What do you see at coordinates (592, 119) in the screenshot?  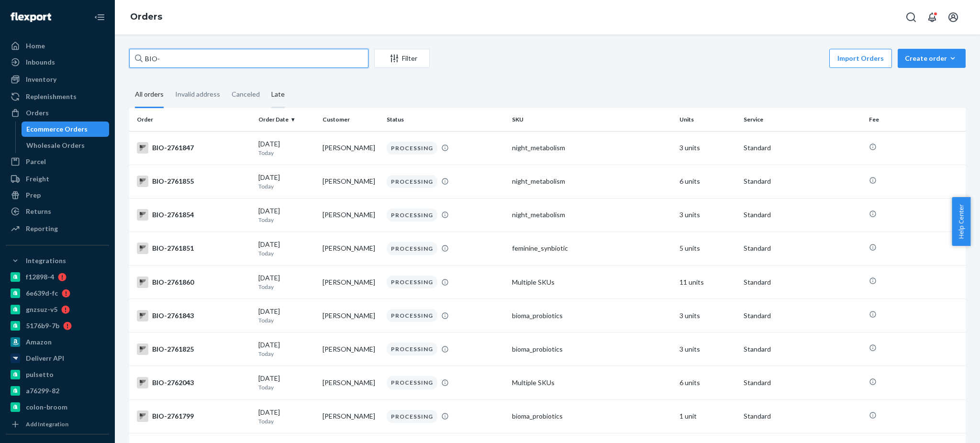 I see `th: SKU` at bounding box center [592, 119].